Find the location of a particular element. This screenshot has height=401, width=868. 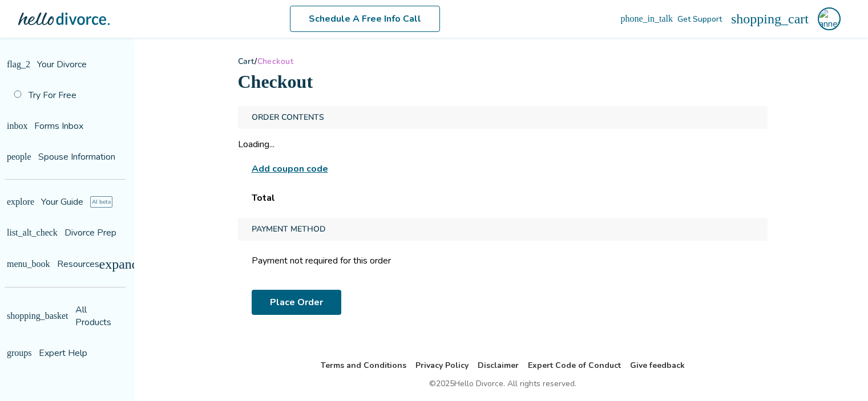

button: Place Order is located at coordinates (295, 309).